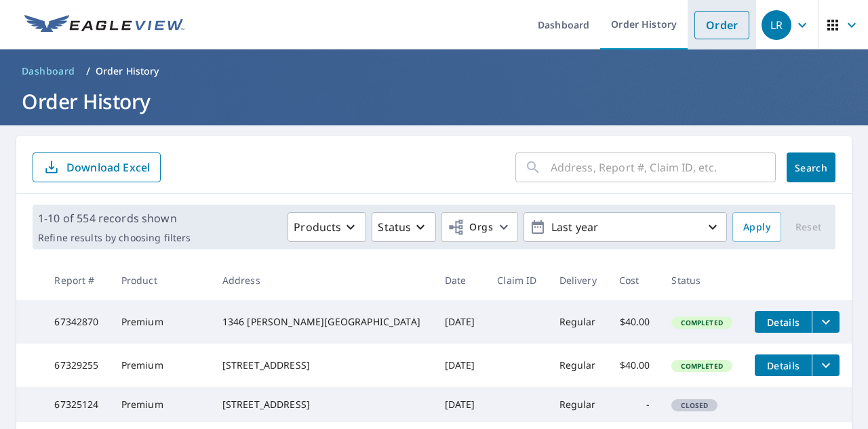 The width and height of the screenshot is (868, 429). What do you see at coordinates (826, 322) in the screenshot?
I see `button: filesDropdownBtn-67342870` at bounding box center [826, 322].